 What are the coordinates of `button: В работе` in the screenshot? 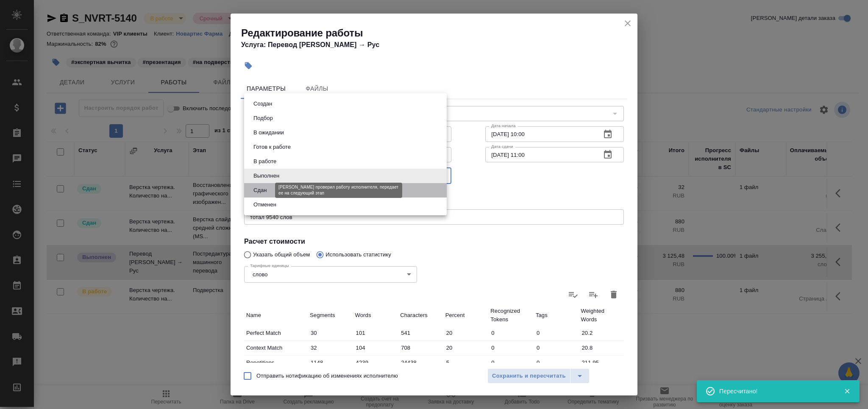 It's located at (265, 161).